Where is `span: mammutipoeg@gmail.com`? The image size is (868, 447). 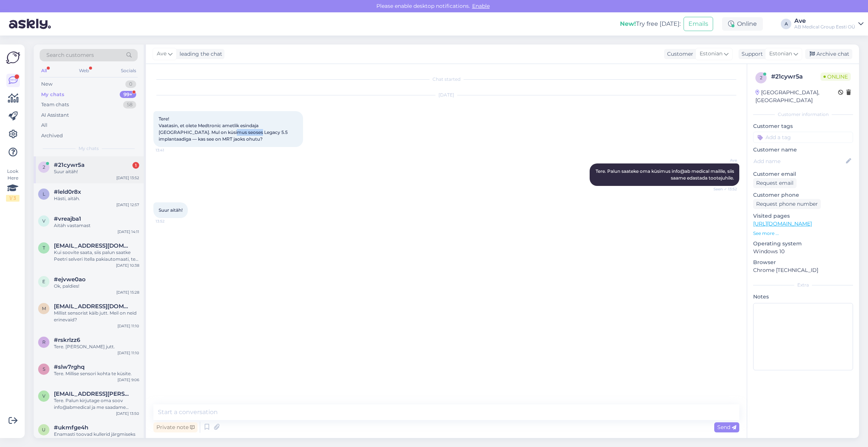
span: mammutipoeg@gmail.com is located at coordinates (93, 306).